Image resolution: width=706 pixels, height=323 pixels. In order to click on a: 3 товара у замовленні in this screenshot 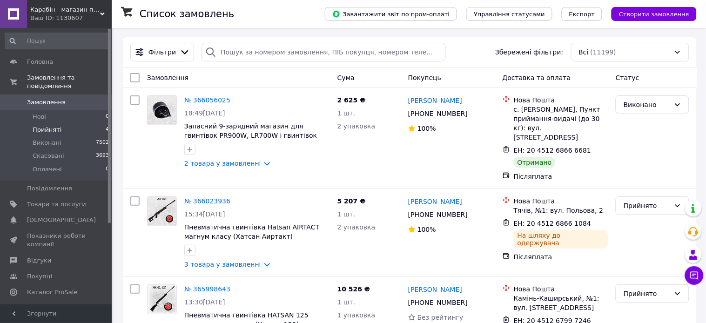, I will do `click(222, 264)`.